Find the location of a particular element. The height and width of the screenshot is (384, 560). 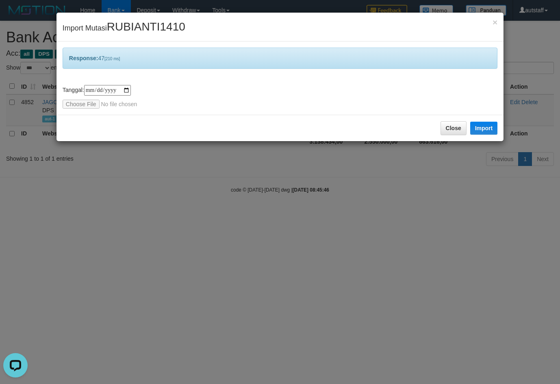

span: Import Mutasi is located at coordinates (124, 28).